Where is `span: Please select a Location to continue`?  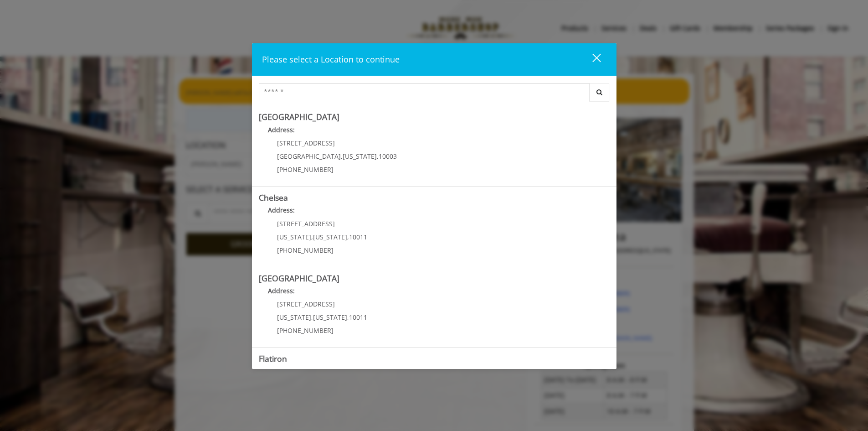 span: Please select a Location to continue is located at coordinates (331, 59).